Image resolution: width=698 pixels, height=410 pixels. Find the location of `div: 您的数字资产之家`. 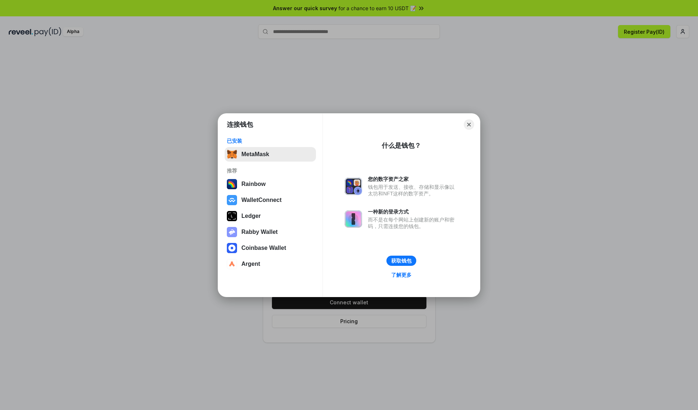

div: 您的数字资产之家 is located at coordinates (413, 179).